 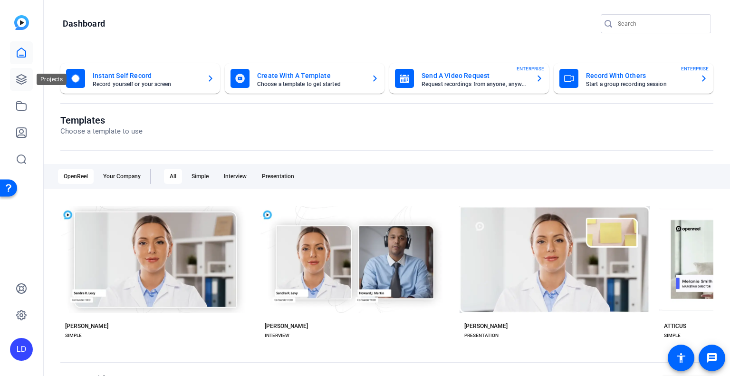 I want to click on img: blue-gradient.svg, so click(x=21, y=22).